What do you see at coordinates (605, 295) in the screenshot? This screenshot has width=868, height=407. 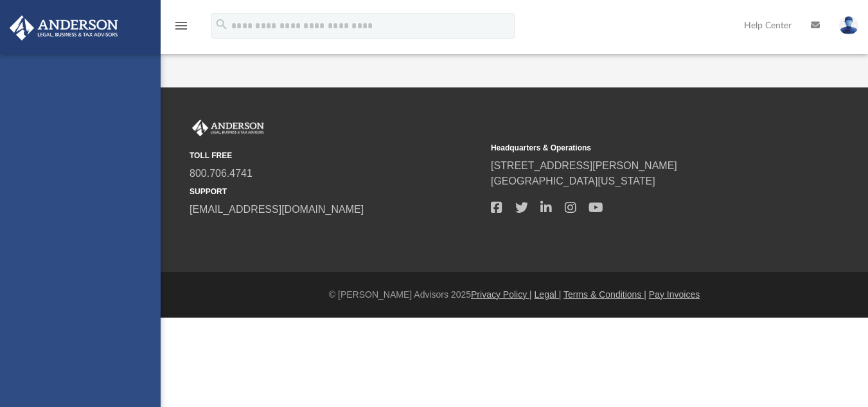 I see `a: Terms & Conditions |` at bounding box center [605, 295].